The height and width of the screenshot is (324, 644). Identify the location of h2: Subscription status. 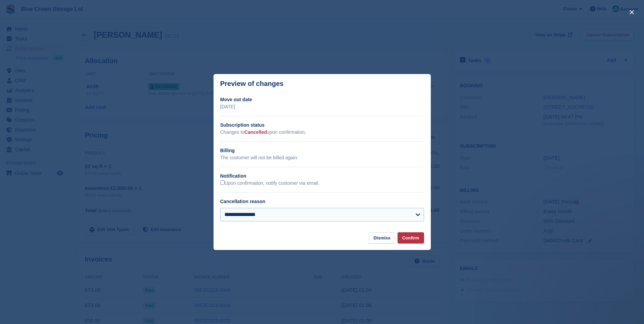
(322, 125).